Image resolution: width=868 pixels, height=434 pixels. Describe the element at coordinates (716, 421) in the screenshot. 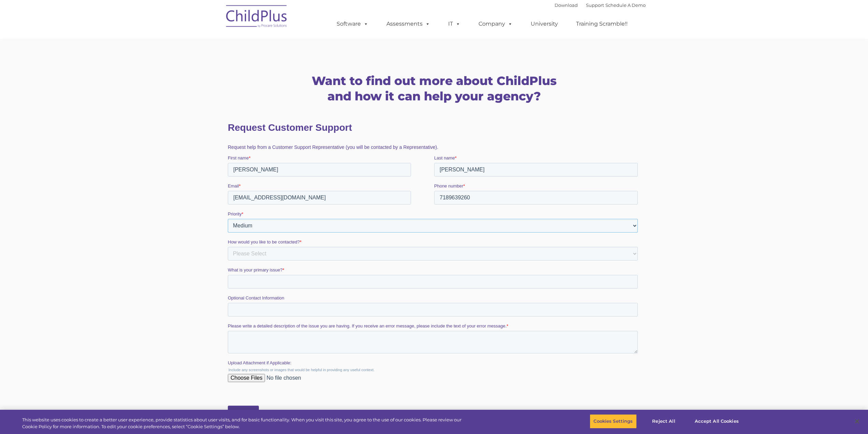

I see `button: Accept All Cookies` at that location.